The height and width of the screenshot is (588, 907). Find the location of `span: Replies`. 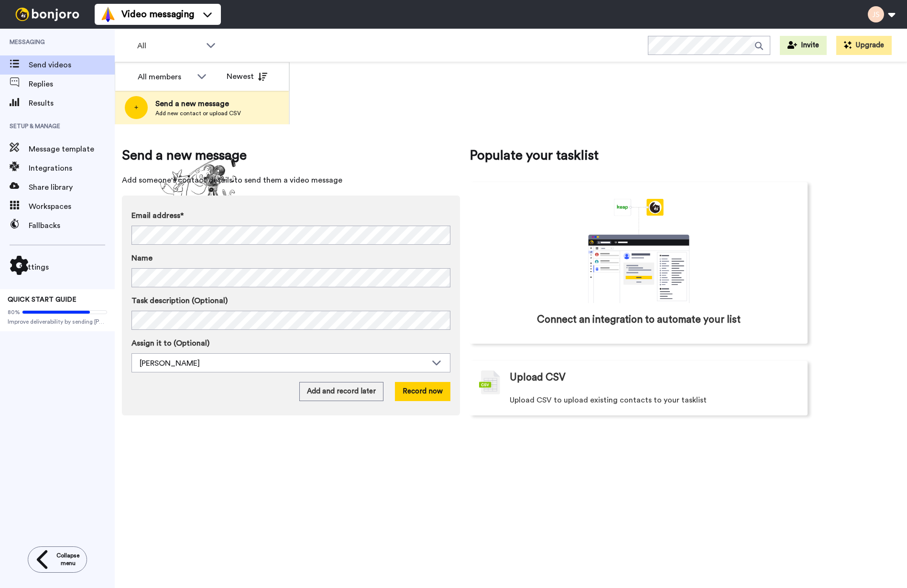

span: Replies is located at coordinates (71, 84).